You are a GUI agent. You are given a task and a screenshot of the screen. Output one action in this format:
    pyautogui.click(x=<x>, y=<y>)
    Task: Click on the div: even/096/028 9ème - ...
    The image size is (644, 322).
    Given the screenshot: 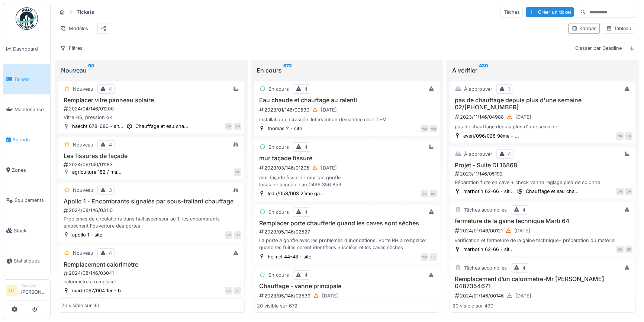 What is the action you would take?
    pyautogui.click(x=491, y=136)
    